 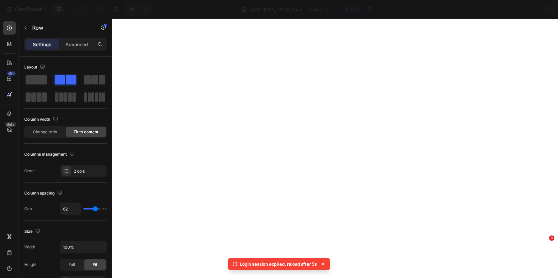 I want to click on div: Gap, so click(x=28, y=209).